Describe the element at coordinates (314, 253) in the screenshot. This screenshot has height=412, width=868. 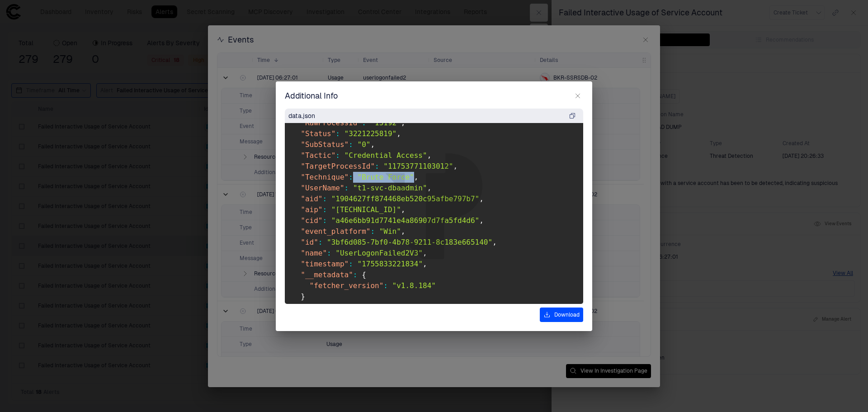
I see `span: "name"` at that location.